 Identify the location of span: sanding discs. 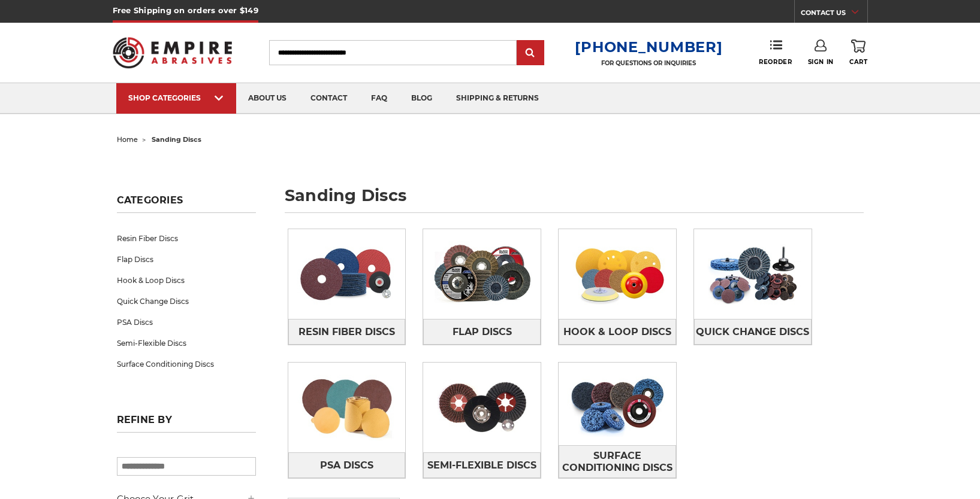
(176, 139).